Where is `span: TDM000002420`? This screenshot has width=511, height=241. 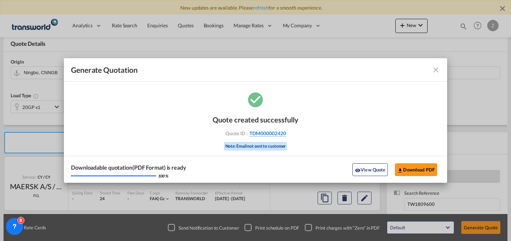
span: TDM000002420 is located at coordinates (268, 133).